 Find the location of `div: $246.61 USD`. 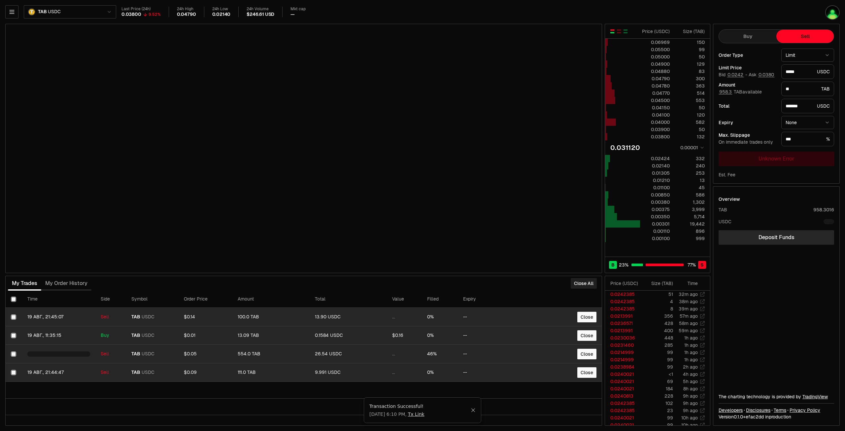

div: $246.61 USD is located at coordinates (260, 15).